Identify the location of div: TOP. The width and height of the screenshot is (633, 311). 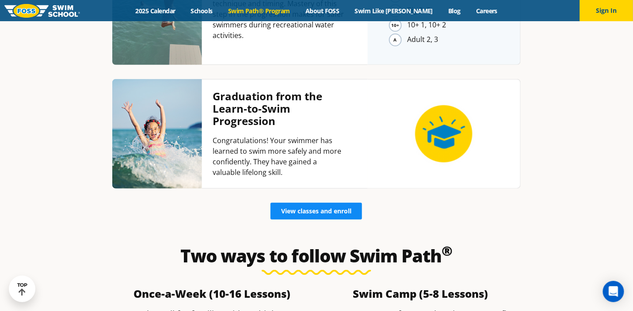
(22, 289).